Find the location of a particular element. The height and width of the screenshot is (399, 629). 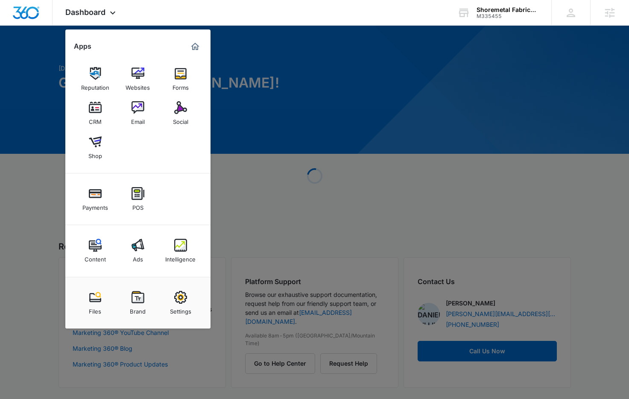

a: Shop is located at coordinates (95, 147).